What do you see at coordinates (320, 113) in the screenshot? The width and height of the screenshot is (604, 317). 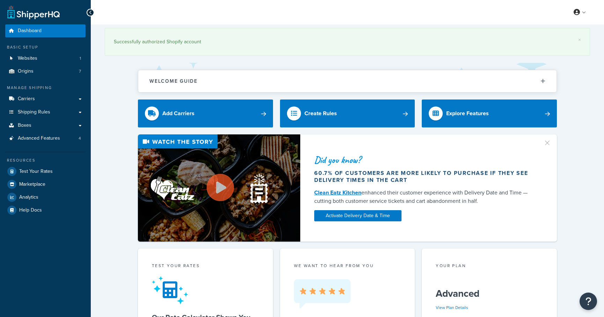 I see `div: Create Rules` at bounding box center [320, 113].